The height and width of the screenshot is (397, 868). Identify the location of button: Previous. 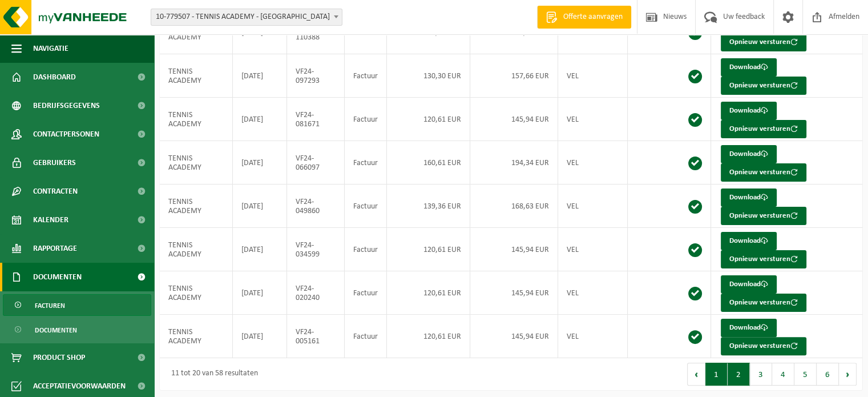
(697, 374).